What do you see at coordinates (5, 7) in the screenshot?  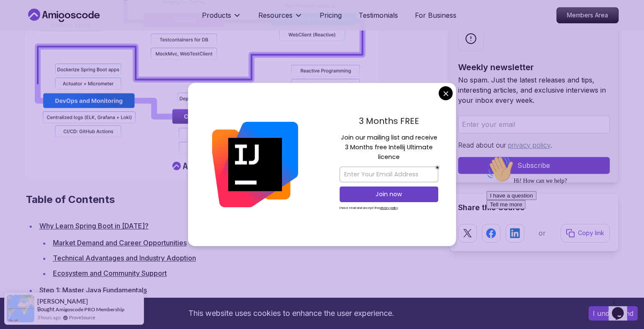 I see `span: 1` at bounding box center [5, 7].